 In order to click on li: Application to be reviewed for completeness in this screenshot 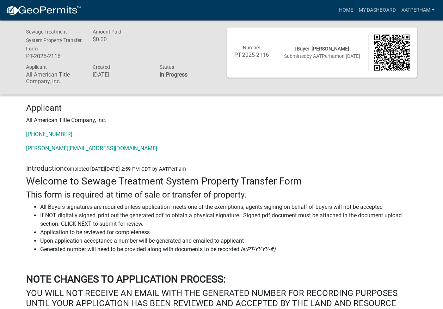, I will do `click(229, 232)`.